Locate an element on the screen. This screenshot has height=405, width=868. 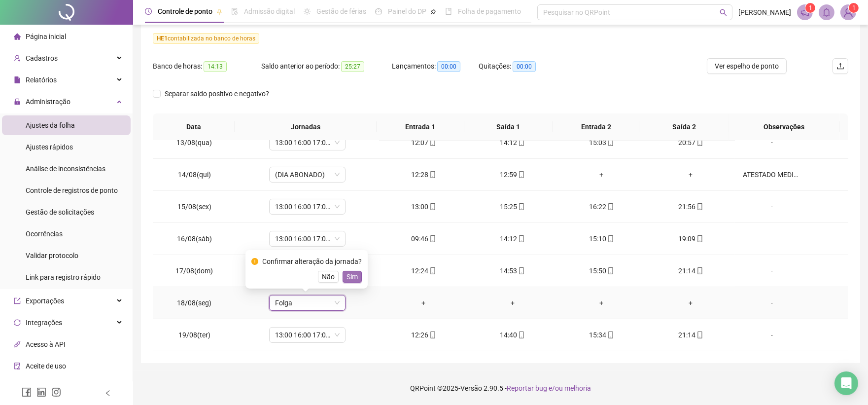
span: 13/08(qua) is located at coordinates (194, 143).